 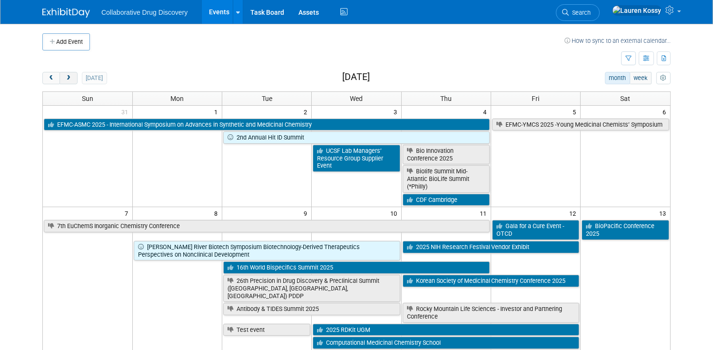 What do you see at coordinates (356, 138) in the screenshot?
I see `a: 2nd Annual Hit ID Summit` at bounding box center [356, 138].